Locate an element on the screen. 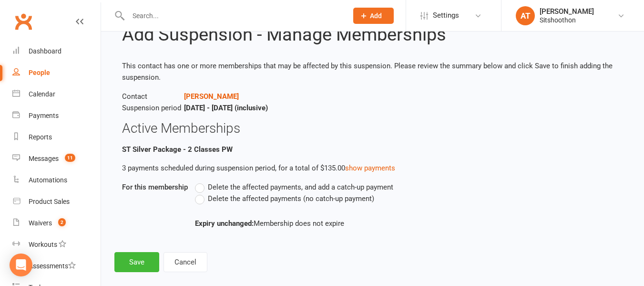 The image size is (644, 286). h3: Active Memberships is located at coordinates (372, 128).